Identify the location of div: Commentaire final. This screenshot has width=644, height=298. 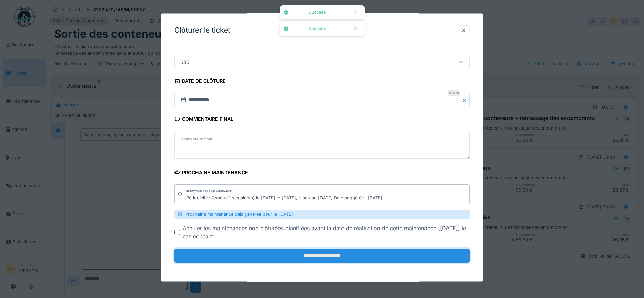
(204, 120).